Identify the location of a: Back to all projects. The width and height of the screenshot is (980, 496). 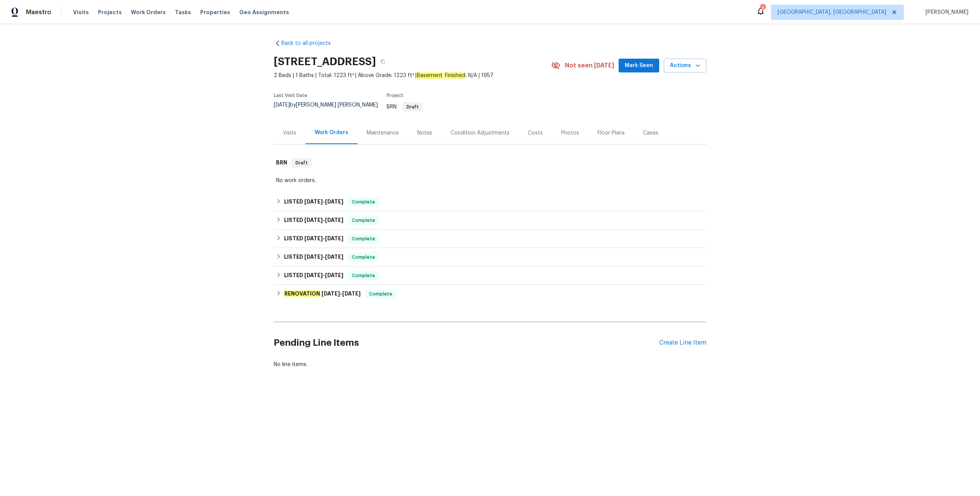
(311, 43).